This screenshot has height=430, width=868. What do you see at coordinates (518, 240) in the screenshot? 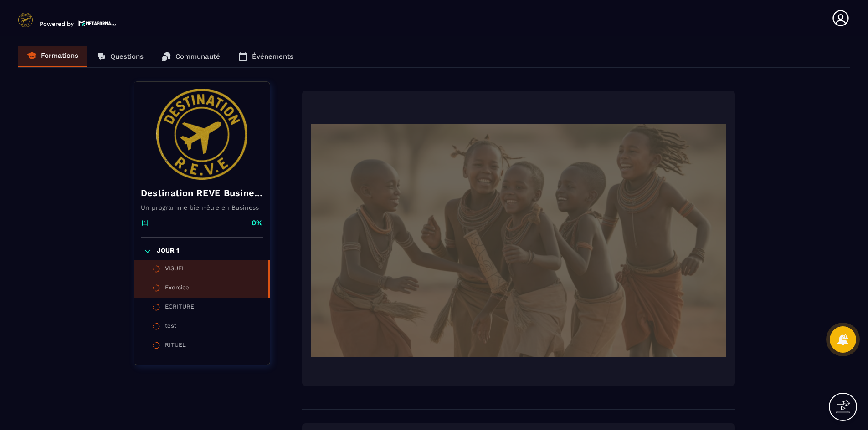
I see `img: background` at bounding box center [518, 240].